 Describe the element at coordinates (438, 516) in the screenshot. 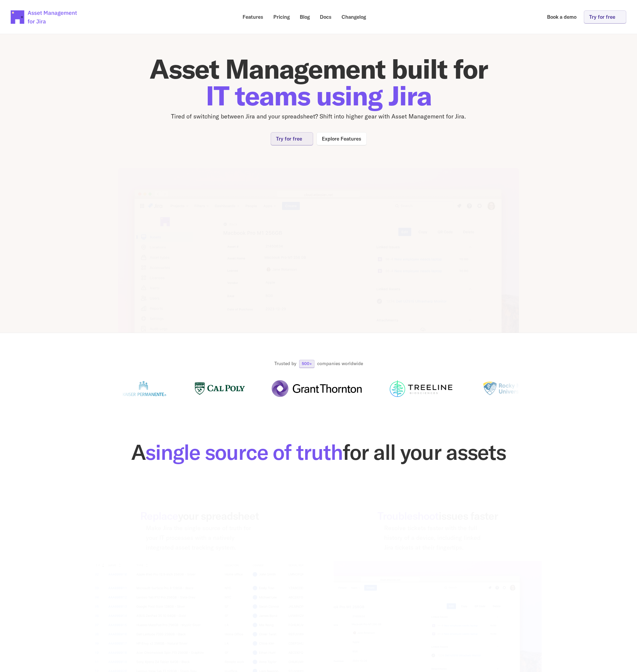

I see `h3: Troubleshoot` at that location.